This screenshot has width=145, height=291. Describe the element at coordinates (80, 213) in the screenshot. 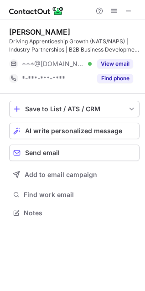

I see `span: Notes` at that location.